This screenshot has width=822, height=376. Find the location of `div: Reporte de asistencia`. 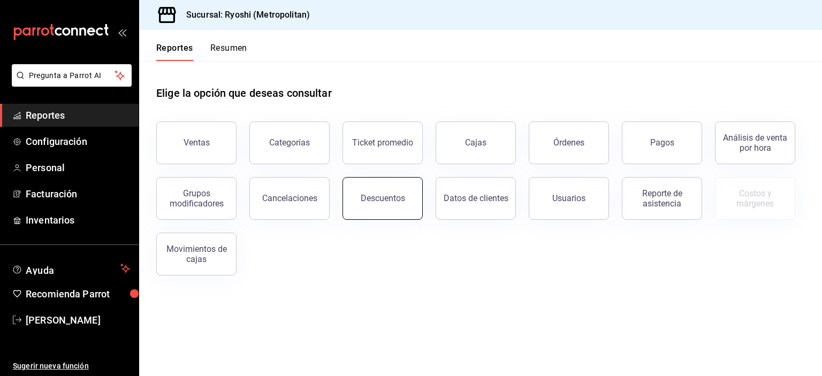

div: Reporte de asistencia is located at coordinates (662, 198).